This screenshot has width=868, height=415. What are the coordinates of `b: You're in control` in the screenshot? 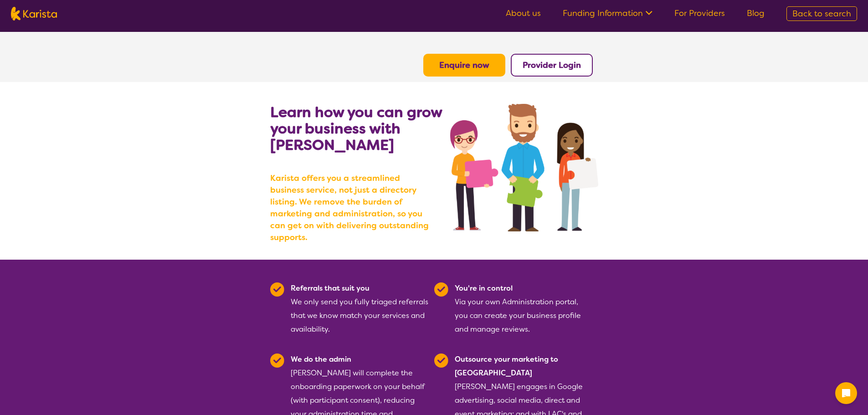 It's located at (483, 288).